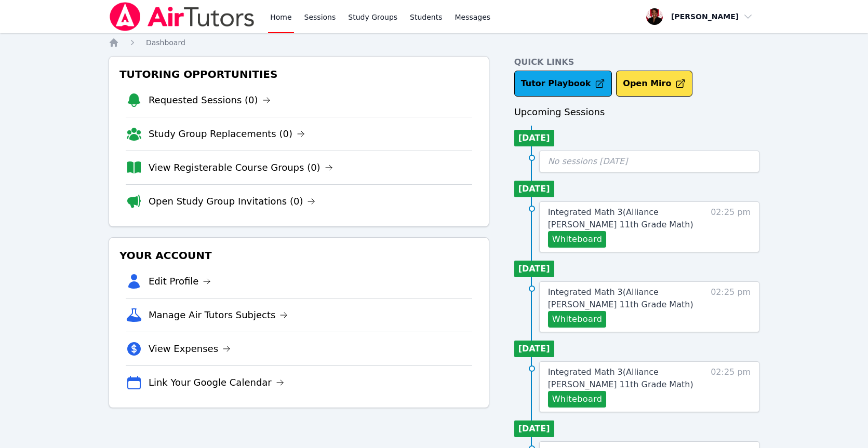 This screenshot has height=448, width=868. What do you see at coordinates (473, 17) in the screenshot?
I see `span: Messages` at bounding box center [473, 17].